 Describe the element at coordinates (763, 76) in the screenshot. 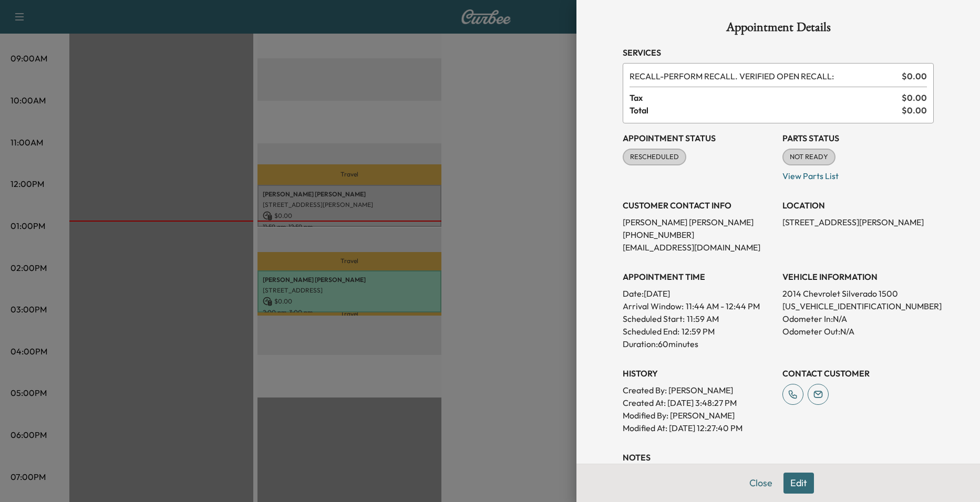

I see `span: PERFORM RECALL. VERIFIED OPEN RECALL:` at that location.